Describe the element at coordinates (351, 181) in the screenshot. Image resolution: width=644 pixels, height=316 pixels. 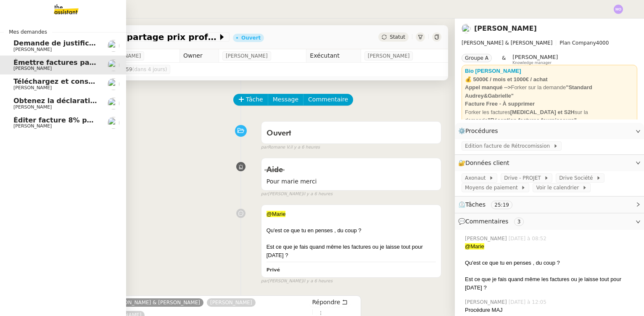
I see `span: Pour marie merci` at that location.